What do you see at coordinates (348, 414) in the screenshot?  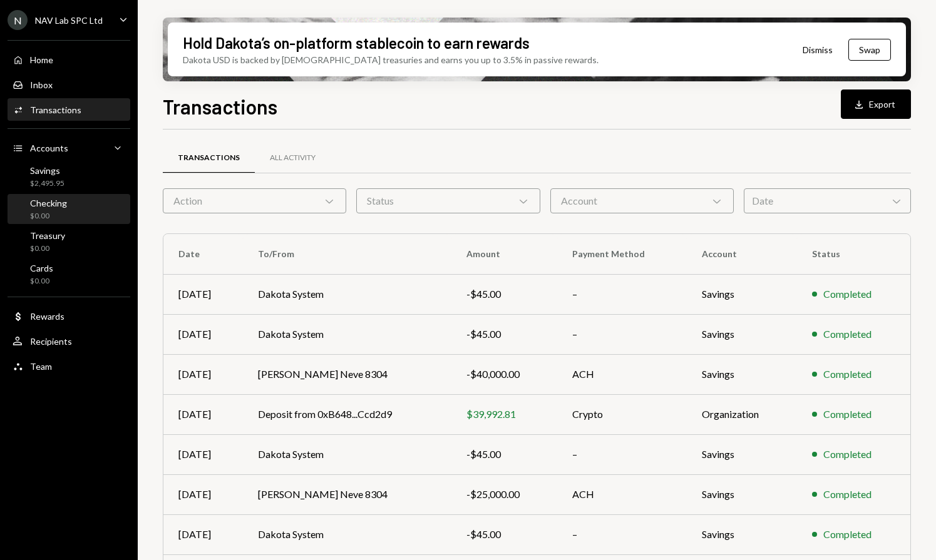 I see `td: Deposit from 0xB648...Ccd2d9` at bounding box center [348, 414].